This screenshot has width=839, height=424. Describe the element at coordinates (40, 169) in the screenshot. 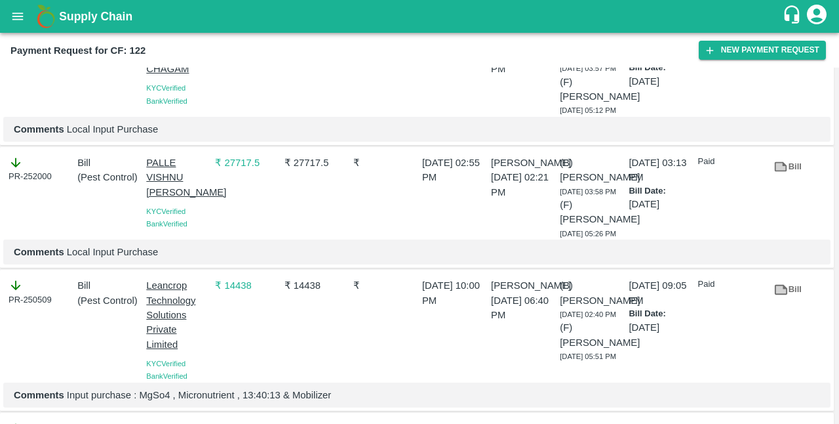

I see `div: PR-252000` at that location.